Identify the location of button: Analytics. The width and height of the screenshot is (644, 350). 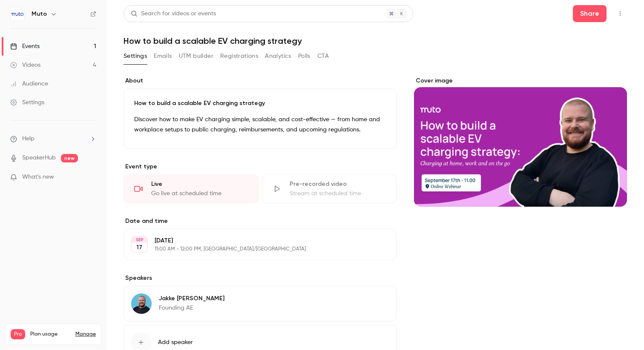
(278, 56).